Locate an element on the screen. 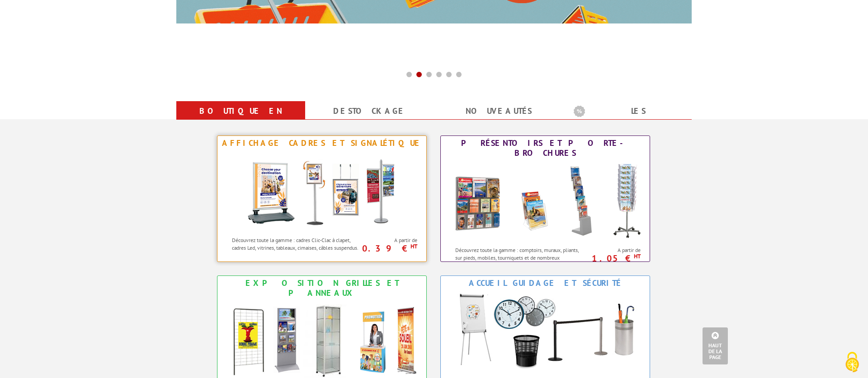  button: Cookies (fenêtre modale) is located at coordinates (852, 363).